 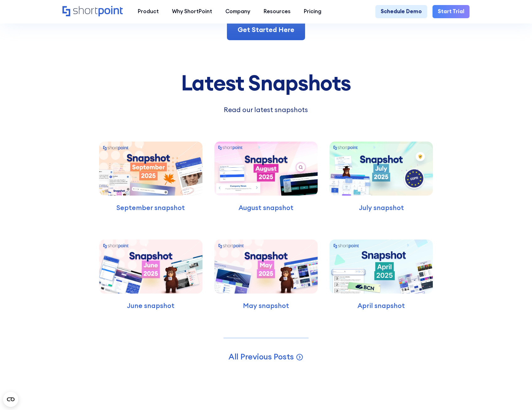 What do you see at coordinates (11, 399) in the screenshot?
I see `button: Open CMP widget` at bounding box center [11, 399].